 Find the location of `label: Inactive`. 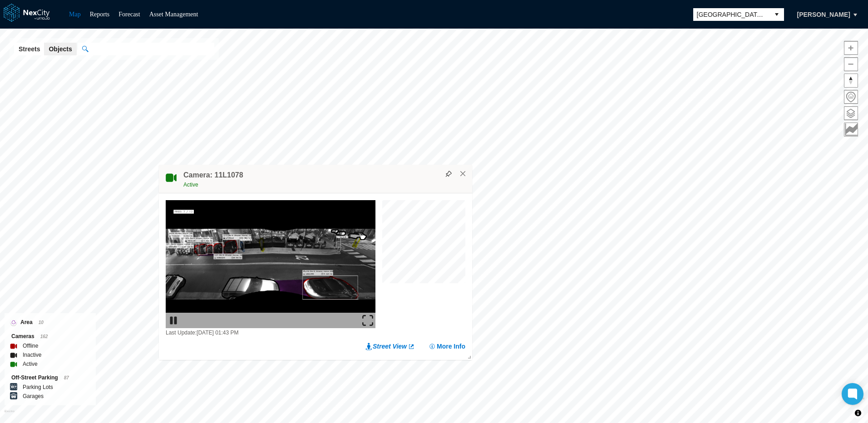

label: Inactive is located at coordinates (32, 355).